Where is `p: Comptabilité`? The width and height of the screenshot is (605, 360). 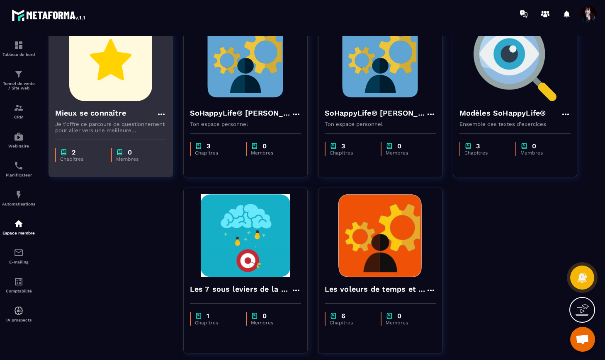 p: Comptabilité is located at coordinates (19, 291).